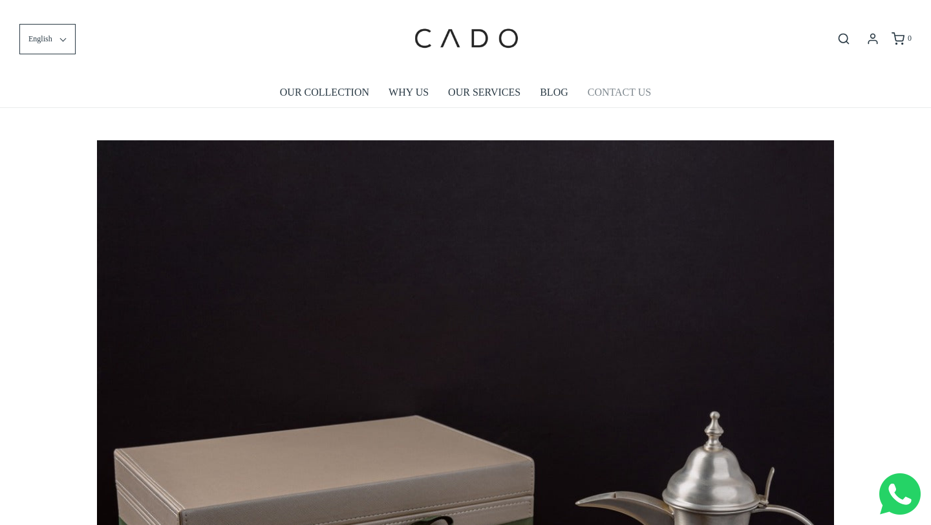  Describe the element at coordinates (484, 92) in the screenshot. I see `a: OUR SERVICES` at that location.